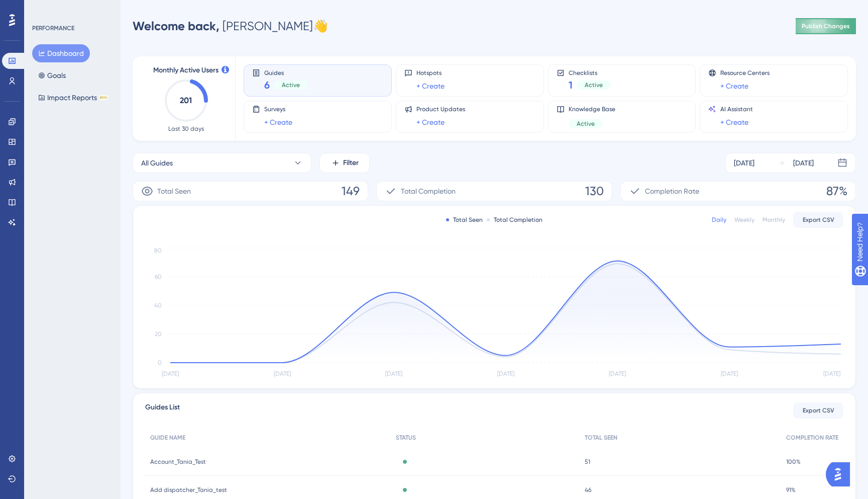 This screenshot has height=499, width=868. I want to click on div: Weekly, so click(744, 220).